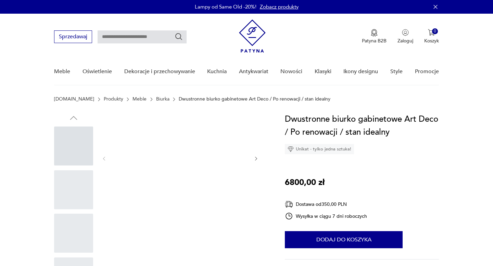  I want to click on a: Produkty, so click(113, 99).